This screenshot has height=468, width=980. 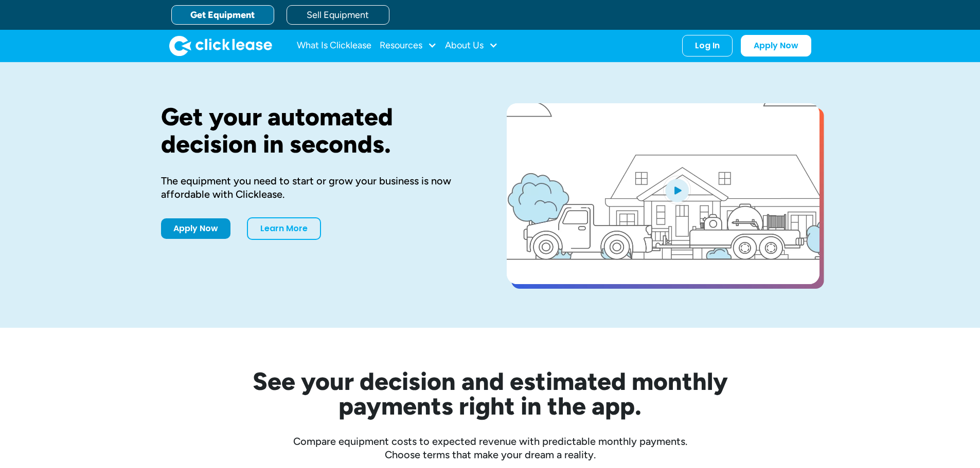 What do you see at coordinates (334, 46) in the screenshot?
I see `a: What Is Clicklease` at bounding box center [334, 46].